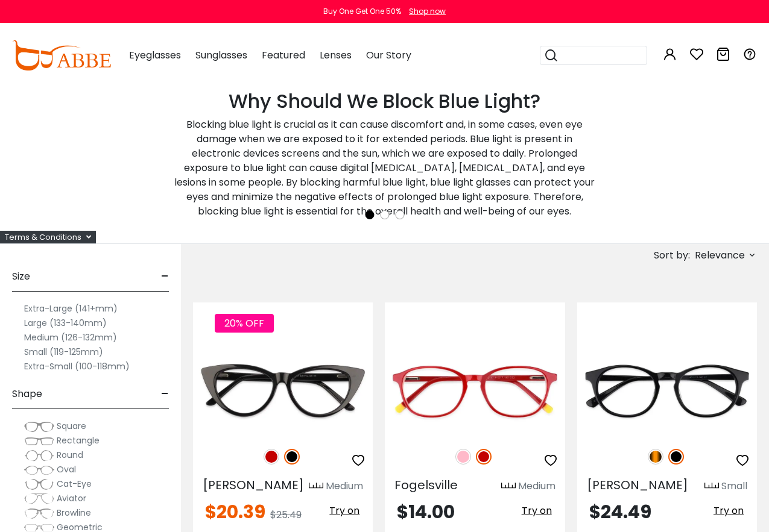 The width and height of the screenshot is (769, 532). I want to click on span: Lenses, so click(335, 54).